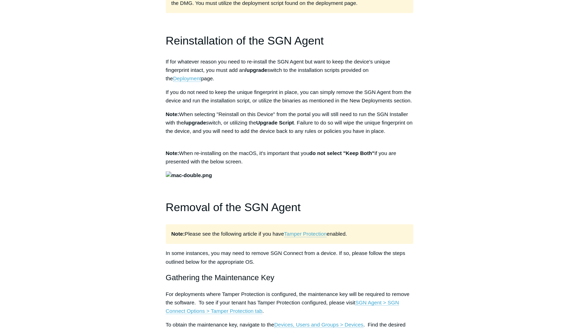 The height and width of the screenshot is (330, 579). Describe the element at coordinates (290, 303) in the screenshot. I see `p: For deployments where Tamper Protection is configured, the maintenance key will be required to re...` at that location.